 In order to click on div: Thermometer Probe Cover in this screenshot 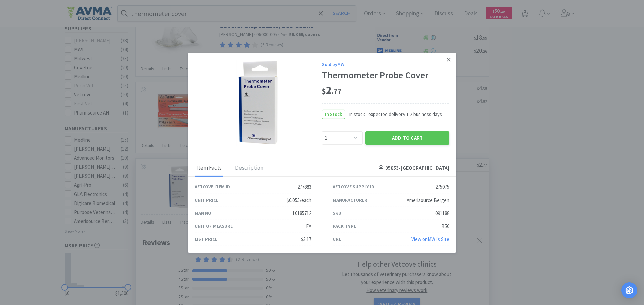, I will do `click(386, 75)`.